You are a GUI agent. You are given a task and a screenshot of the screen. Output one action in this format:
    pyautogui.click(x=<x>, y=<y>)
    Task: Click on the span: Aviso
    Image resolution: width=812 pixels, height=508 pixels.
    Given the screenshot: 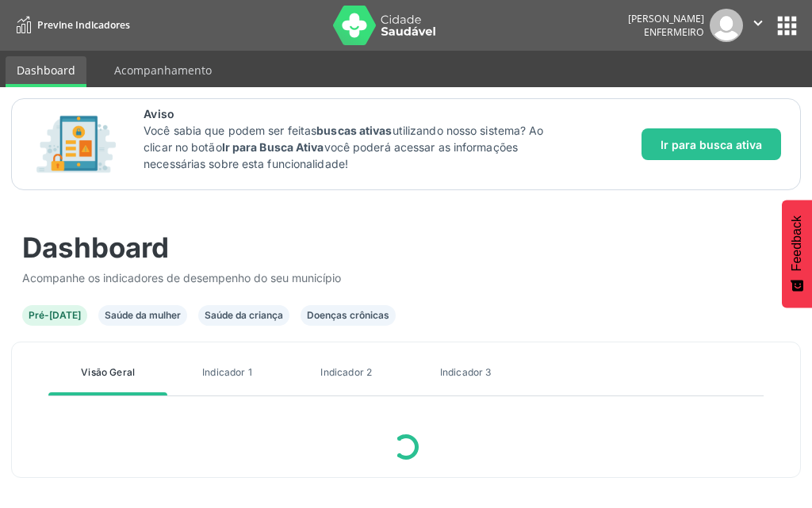 What is the action you would take?
    pyautogui.click(x=353, y=113)
    